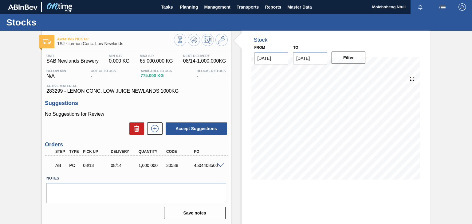 The height and width of the screenshot is (224, 472). What do you see at coordinates (136, 114) in the screenshot?
I see `p: No Suggestions for Review` at bounding box center [136, 114].